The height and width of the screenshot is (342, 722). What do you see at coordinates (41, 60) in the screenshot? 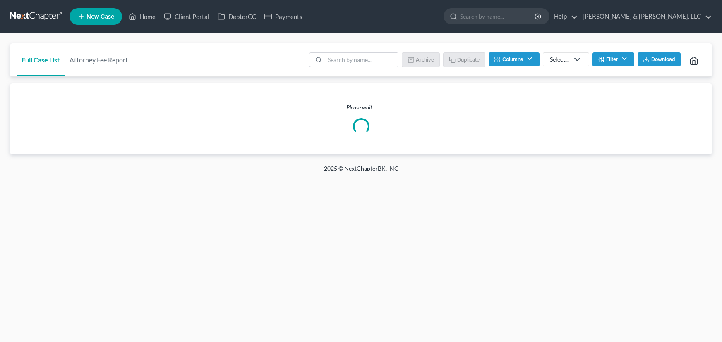
I see `a: Full Case List` at bounding box center [41, 60].